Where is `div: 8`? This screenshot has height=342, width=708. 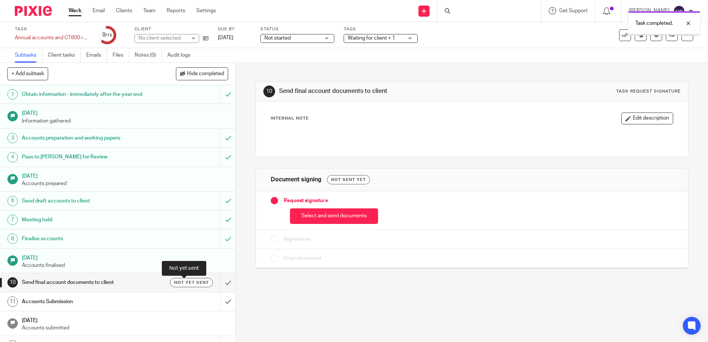 div: 8 is located at coordinates (13, 239).